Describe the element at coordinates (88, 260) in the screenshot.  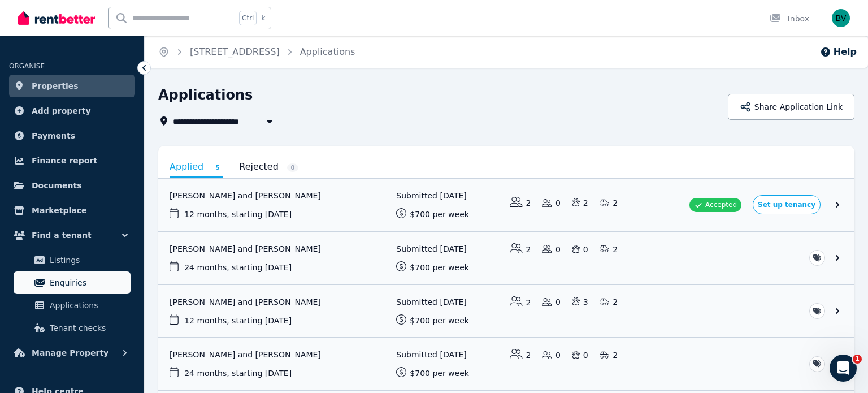
I see `span: Listings` at that location.